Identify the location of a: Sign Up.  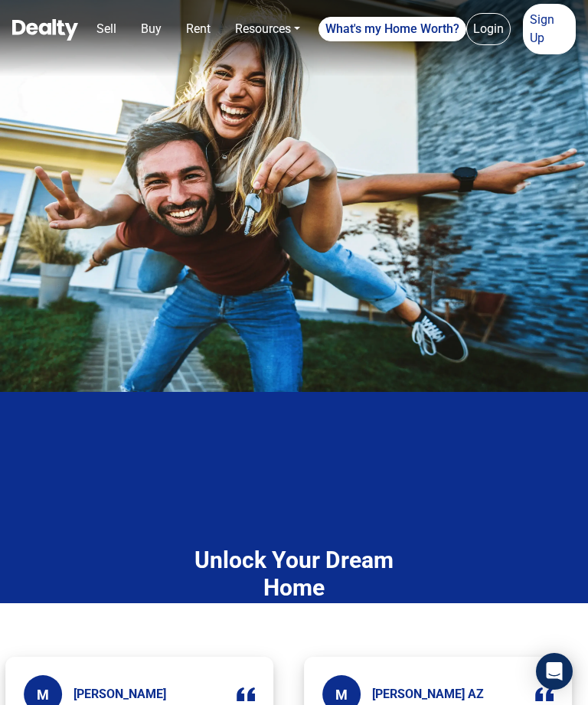
(548, 29).